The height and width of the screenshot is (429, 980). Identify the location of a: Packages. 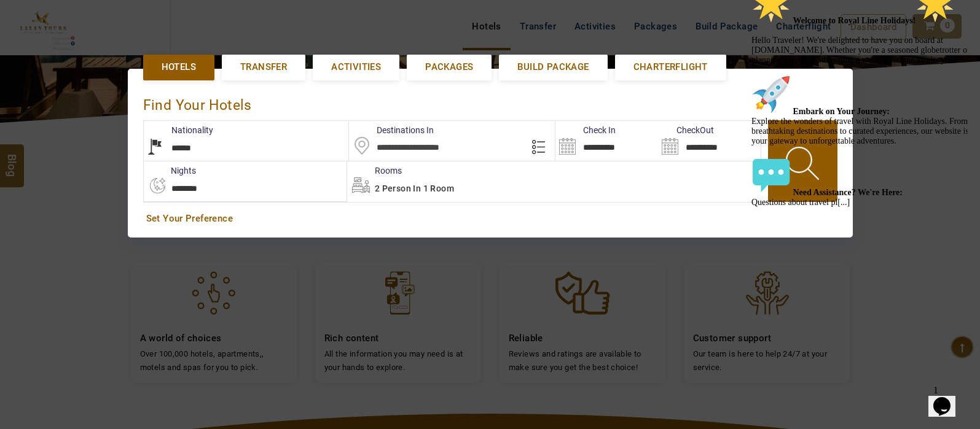
(449, 67).